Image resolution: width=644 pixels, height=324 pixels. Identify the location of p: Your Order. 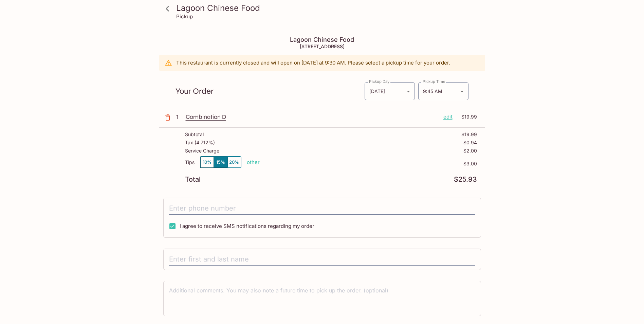
(270, 91).